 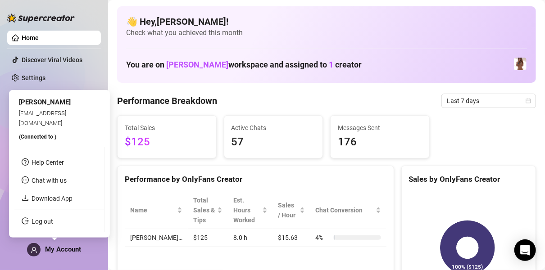 I want to click on span: Total Sales & Tips, so click(x=204, y=211).